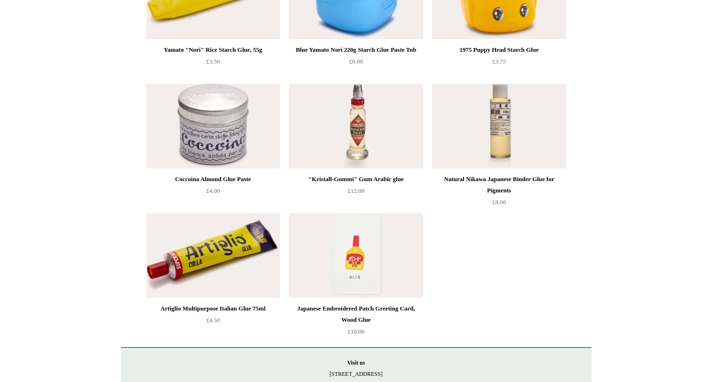  Describe the element at coordinates (356, 126) in the screenshot. I see `img: "Kristall-Gummi" Gum Arabic glue` at that location.